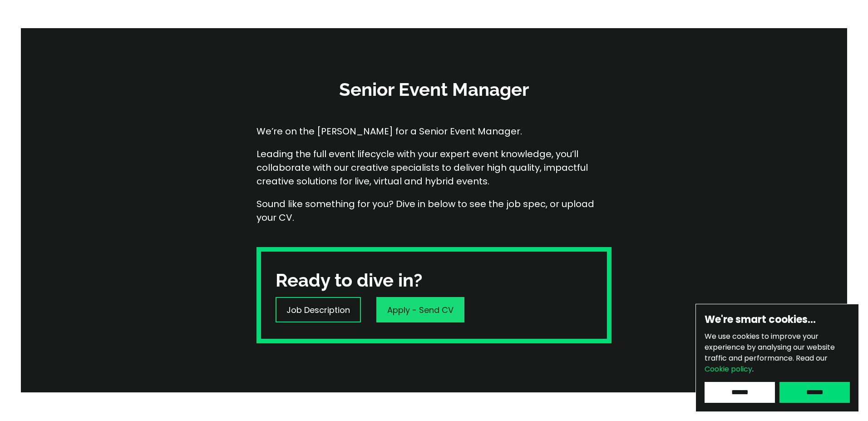 The width and height of the screenshot is (868, 421). Describe the element at coordinates (349, 280) in the screenshot. I see `h3: Ready to dive in?` at that location.